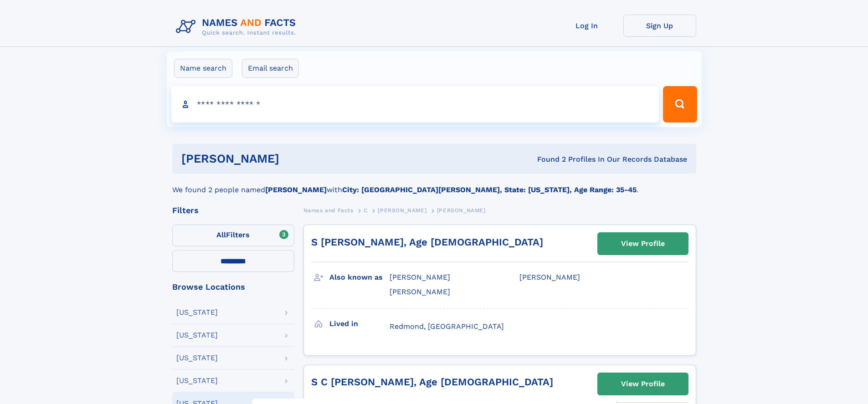  What do you see at coordinates (659, 25) in the screenshot?
I see `a: Sign Up` at bounding box center [659, 25].